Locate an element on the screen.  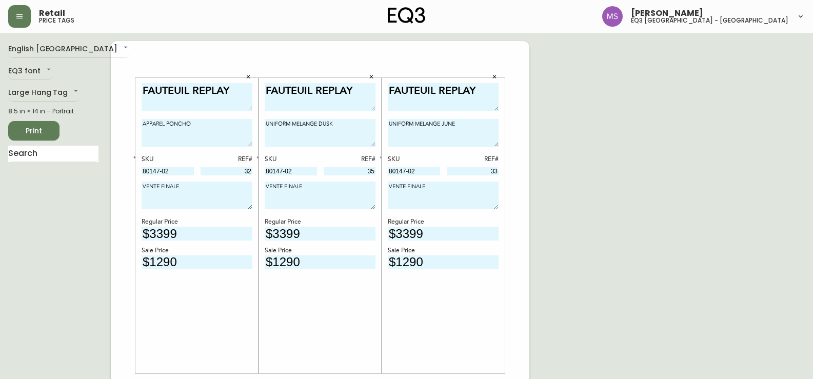
textarea: UNIFORM MELANGE JUNE is located at coordinates (443, 133).